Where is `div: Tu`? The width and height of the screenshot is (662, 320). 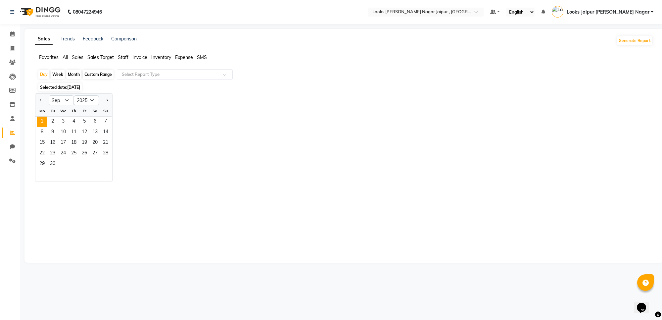 div: Tu is located at coordinates (53, 111).